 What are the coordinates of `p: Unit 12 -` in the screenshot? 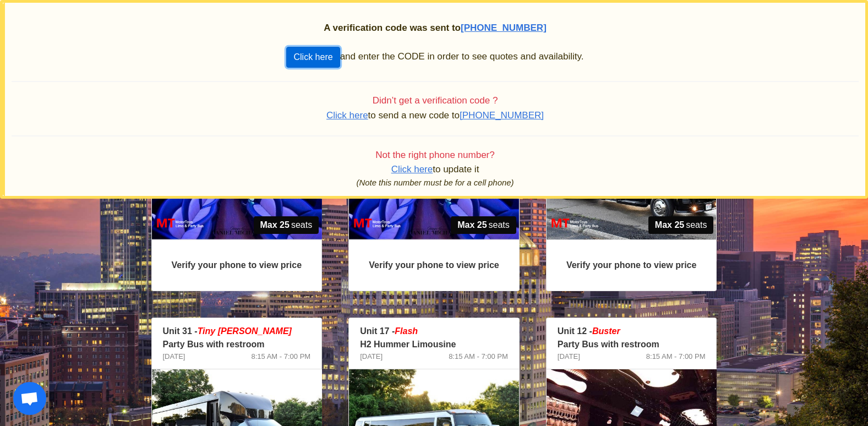 It's located at (631, 331).